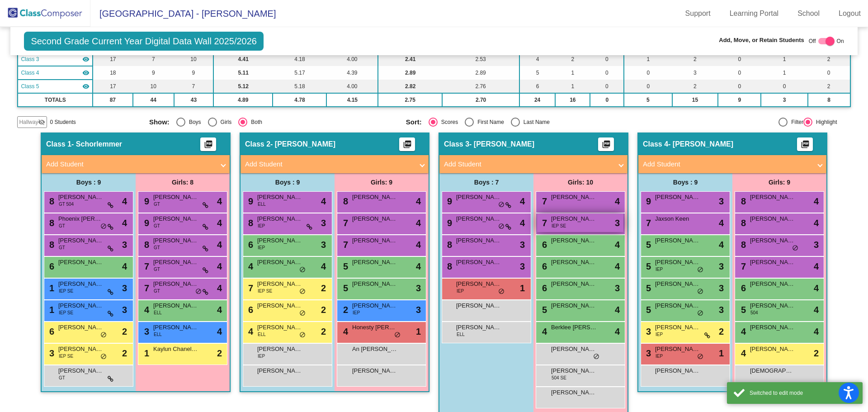 The width and height of the screenshot is (868, 412). What do you see at coordinates (481, 100) in the screenshot?
I see `td: 2.70` at bounding box center [481, 100].